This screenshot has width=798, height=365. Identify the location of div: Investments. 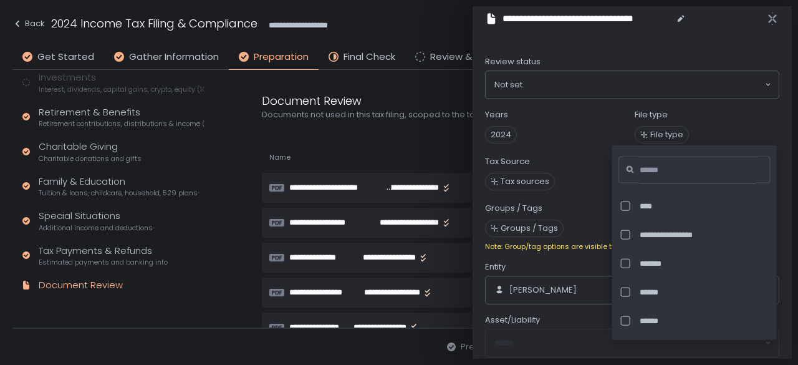
(121, 82).